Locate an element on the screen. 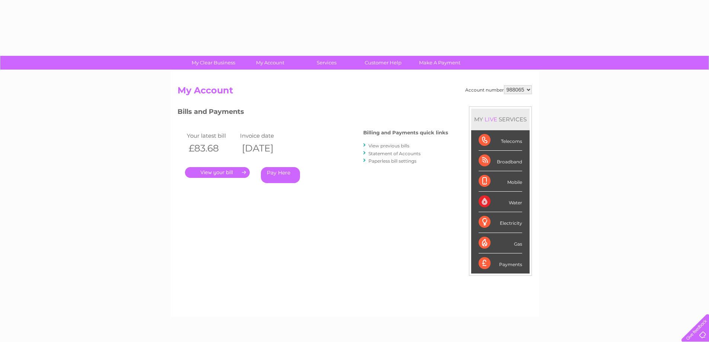  a: My Account is located at coordinates (270, 63).